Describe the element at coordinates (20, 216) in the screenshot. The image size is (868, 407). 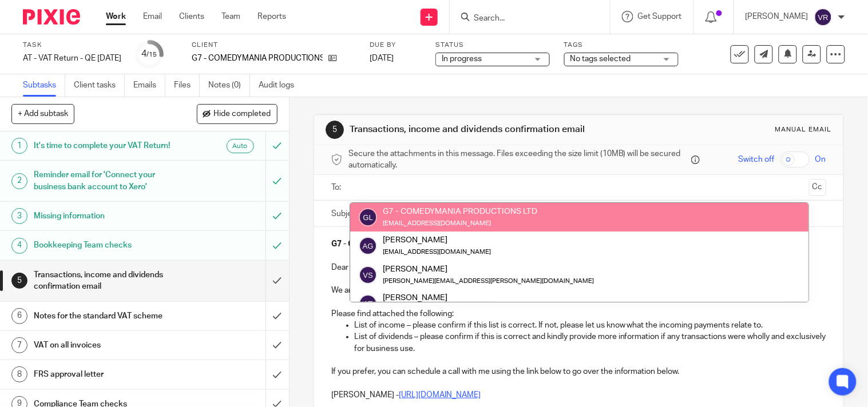
I see `div: 3` at that location.